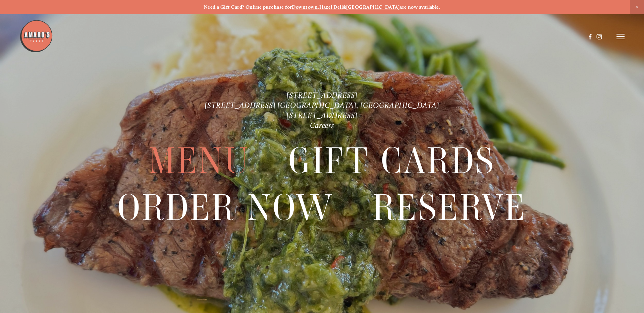 This screenshot has width=644, height=313. I want to click on a: Hazel Dell, so click(331, 7).